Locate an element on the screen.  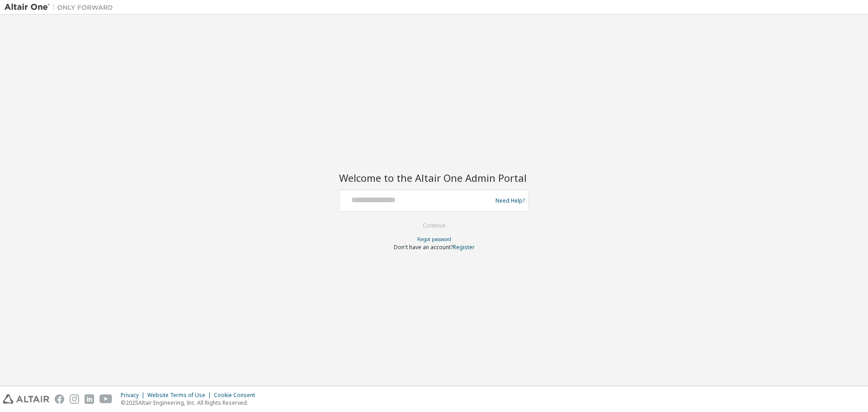
p: © 2025 Altair Engineering, Inc. All Rights Reserved. is located at coordinates (191, 402).